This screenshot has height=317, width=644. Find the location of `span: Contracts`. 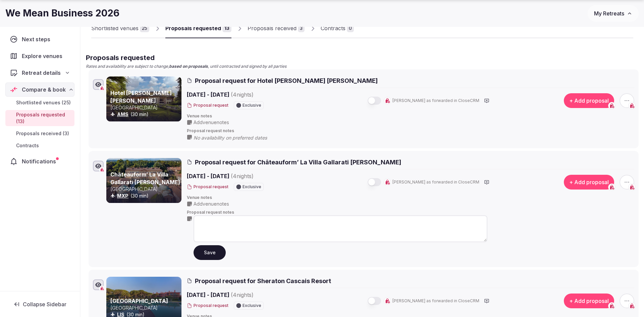

span: Contracts is located at coordinates (28, 146).